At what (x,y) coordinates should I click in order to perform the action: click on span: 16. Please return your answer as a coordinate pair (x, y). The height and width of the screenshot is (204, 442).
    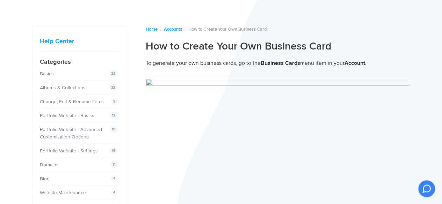
    Looking at the image, I should click on (113, 151).